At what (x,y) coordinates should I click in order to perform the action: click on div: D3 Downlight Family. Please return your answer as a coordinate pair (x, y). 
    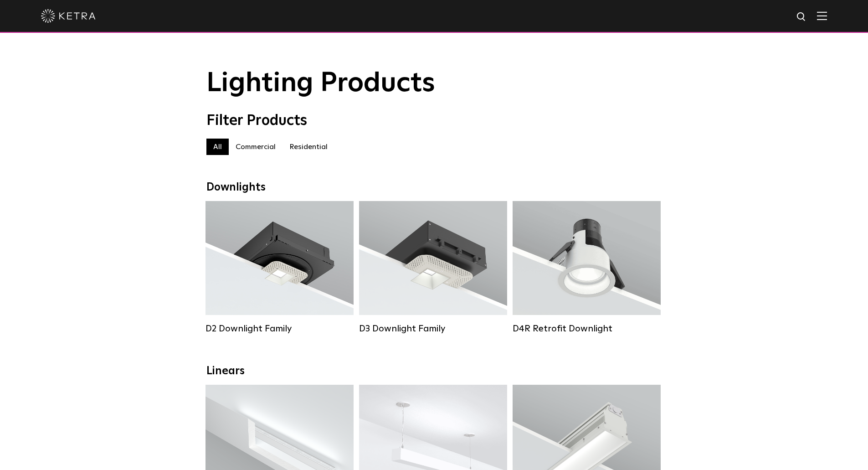
    Looking at the image, I should click on (433, 329).